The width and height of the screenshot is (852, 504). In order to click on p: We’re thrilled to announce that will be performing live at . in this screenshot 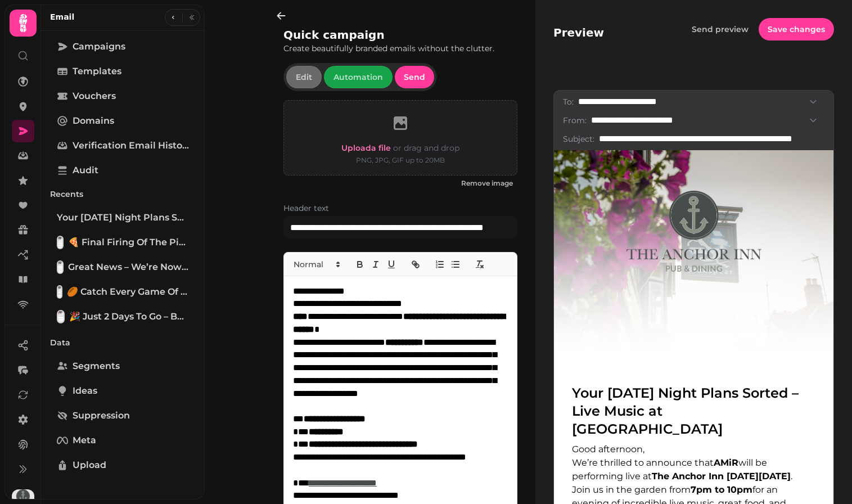, I will do `click(694, 470)`.